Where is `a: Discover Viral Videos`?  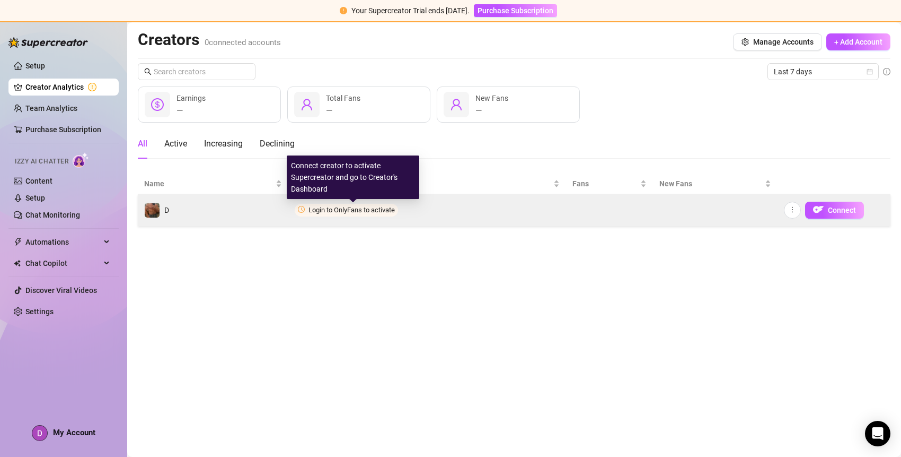 a: Discover Viral Videos is located at coordinates (61, 290).